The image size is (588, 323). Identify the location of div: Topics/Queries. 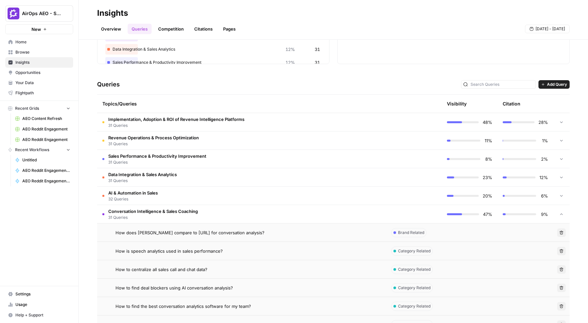
(242, 103).